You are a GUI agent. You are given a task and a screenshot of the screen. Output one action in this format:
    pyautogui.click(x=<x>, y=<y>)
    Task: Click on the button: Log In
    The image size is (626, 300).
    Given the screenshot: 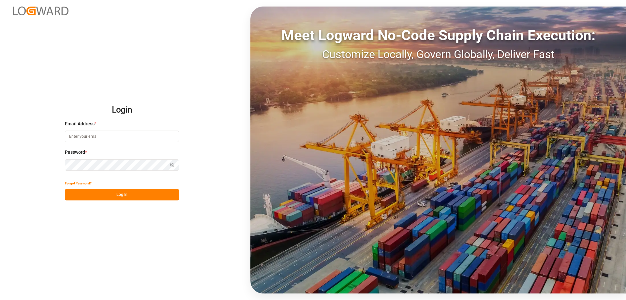 What is the action you would take?
    pyautogui.click(x=122, y=194)
    